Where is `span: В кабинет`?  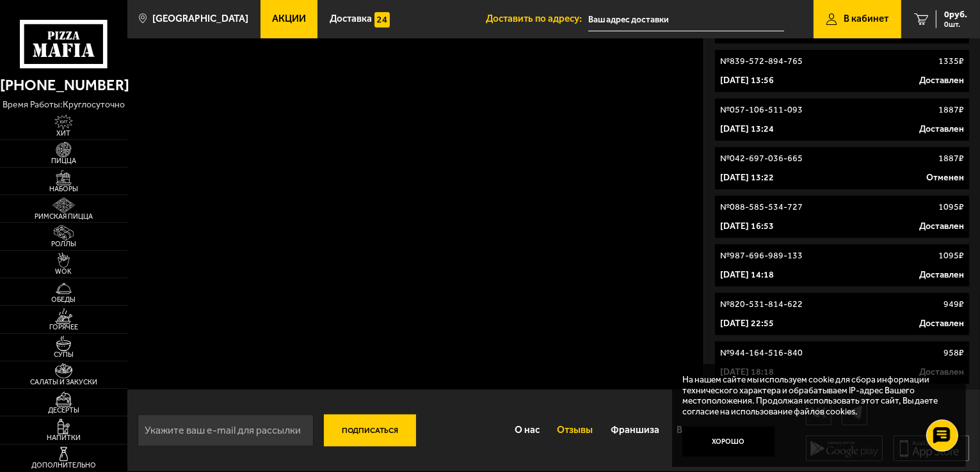 span: В кабинет is located at coordinates (866, 19).